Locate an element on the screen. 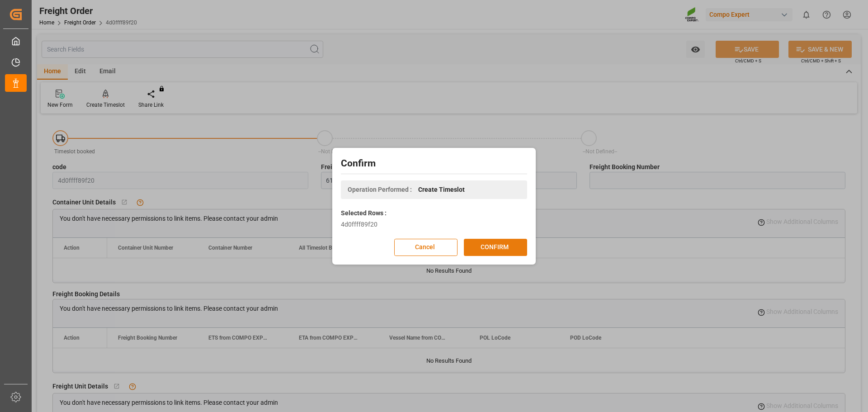 Image resolution: width=868 pixels, height=412 pixels. button: Cancel is located at coordinates (426, 248).